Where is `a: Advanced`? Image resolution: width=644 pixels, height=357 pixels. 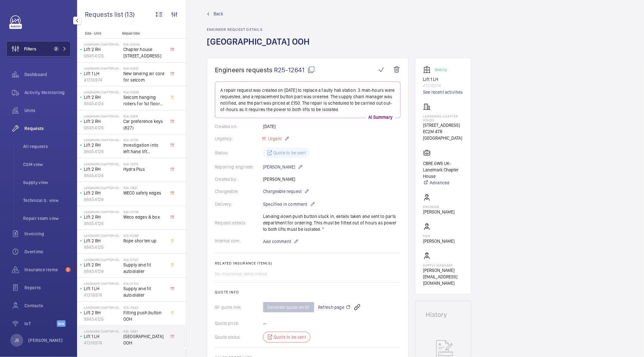 a: Advanced is located at coordinates (443, 182).